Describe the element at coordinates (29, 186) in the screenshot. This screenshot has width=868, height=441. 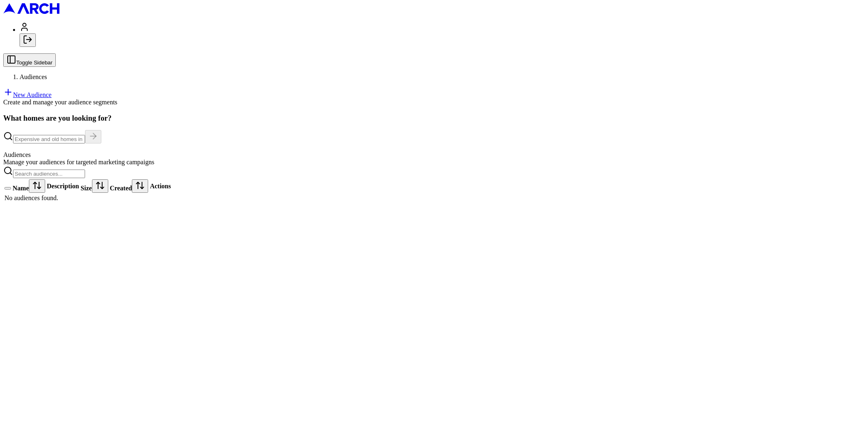
I see `div: Name` at that location.